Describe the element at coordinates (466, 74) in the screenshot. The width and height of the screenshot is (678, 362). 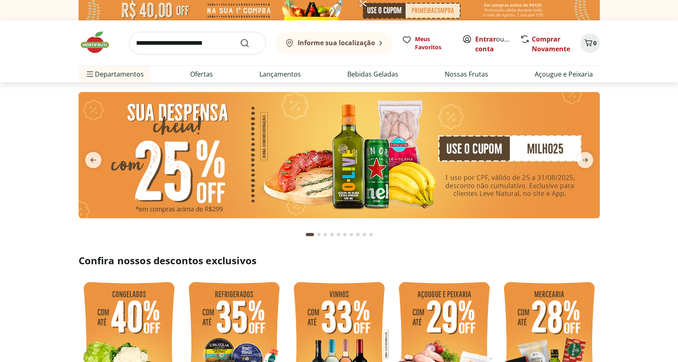
I see `a: Nossas Frutas` at that location.